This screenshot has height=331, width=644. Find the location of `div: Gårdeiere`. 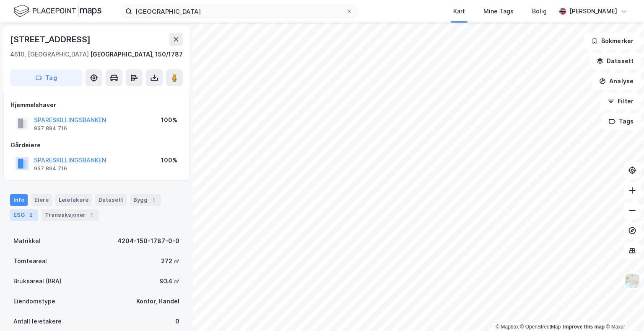

div: Gårdeiere is located at coordinates (97, 145).